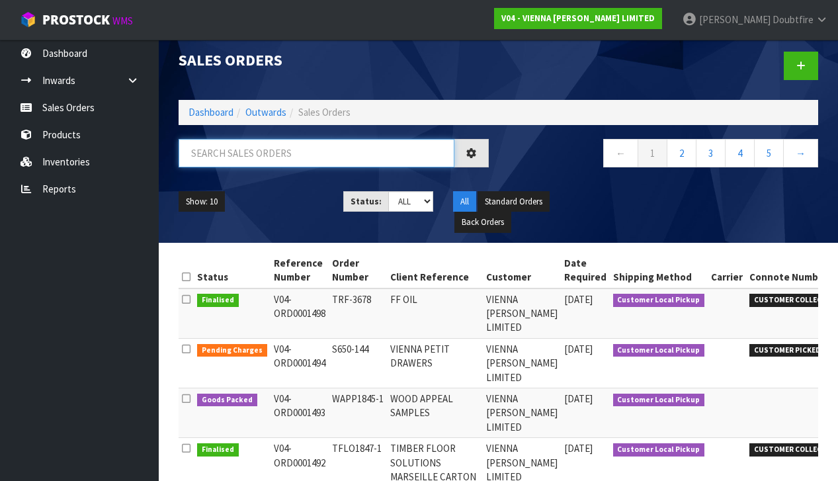  What do you see at coordinates (358, 412) in the screenshot?
I see `td: WAPP1845-1` at bounding box center [358, 412].